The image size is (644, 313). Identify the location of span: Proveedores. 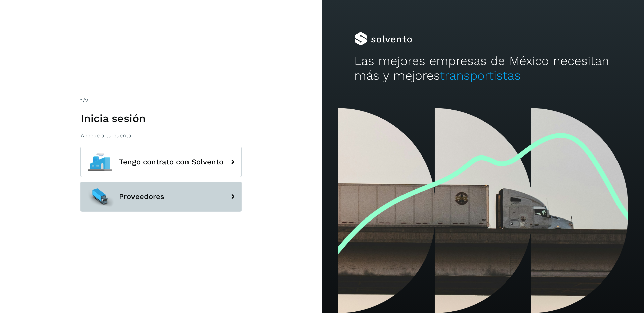
(142, 197).